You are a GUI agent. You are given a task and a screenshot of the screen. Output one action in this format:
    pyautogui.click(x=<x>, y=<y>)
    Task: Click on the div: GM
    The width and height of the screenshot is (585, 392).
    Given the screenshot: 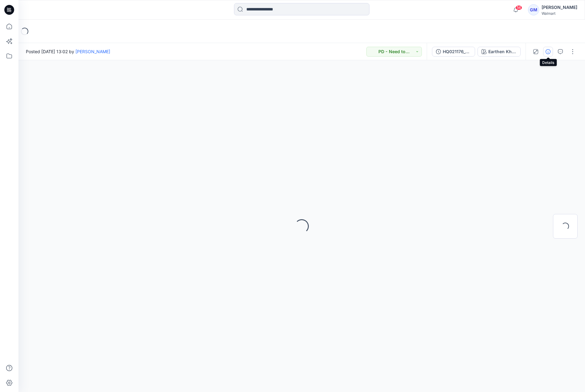 What is the action you would take?
    pyautogui.click(x=534, y=10)
    